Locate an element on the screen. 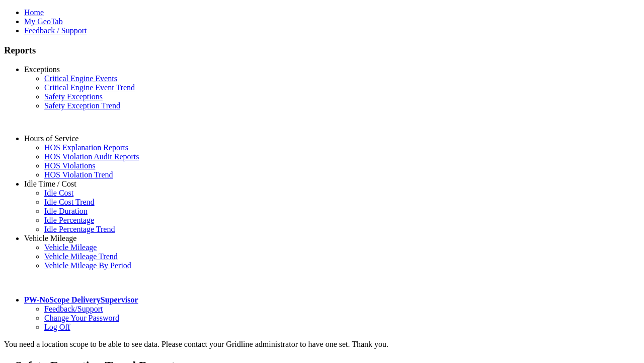  a: Vehicle Mileage By Period is located at coordinates (88, 265).